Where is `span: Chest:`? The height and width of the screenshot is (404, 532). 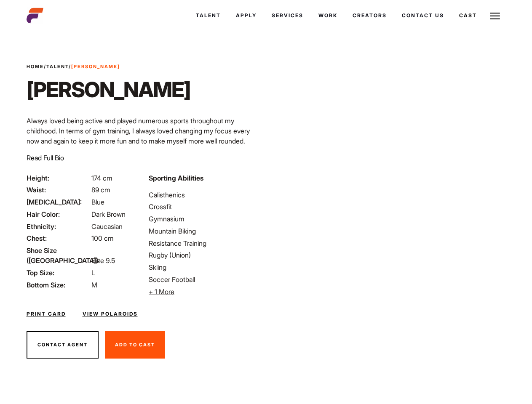 span: Chest: is located at coordinates (58, 238).